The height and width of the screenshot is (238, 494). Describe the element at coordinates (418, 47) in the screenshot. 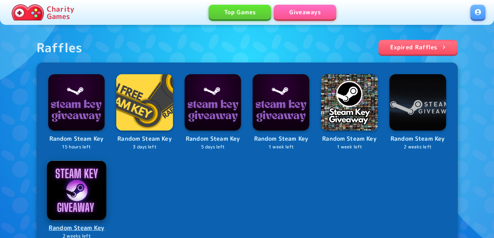

I see `a: Expired Raffles` at that location.